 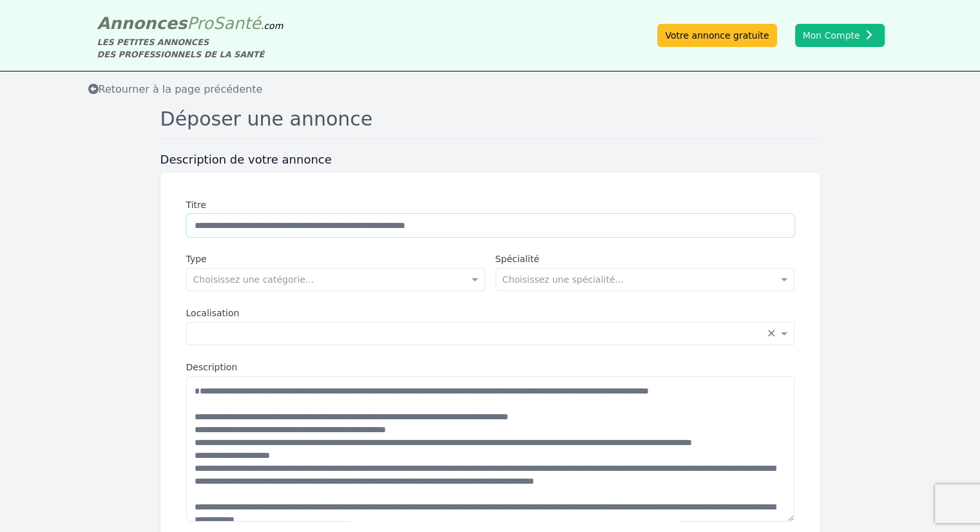 I want to click on a: Votre annonce gratuite, so click(x=716, y=36).